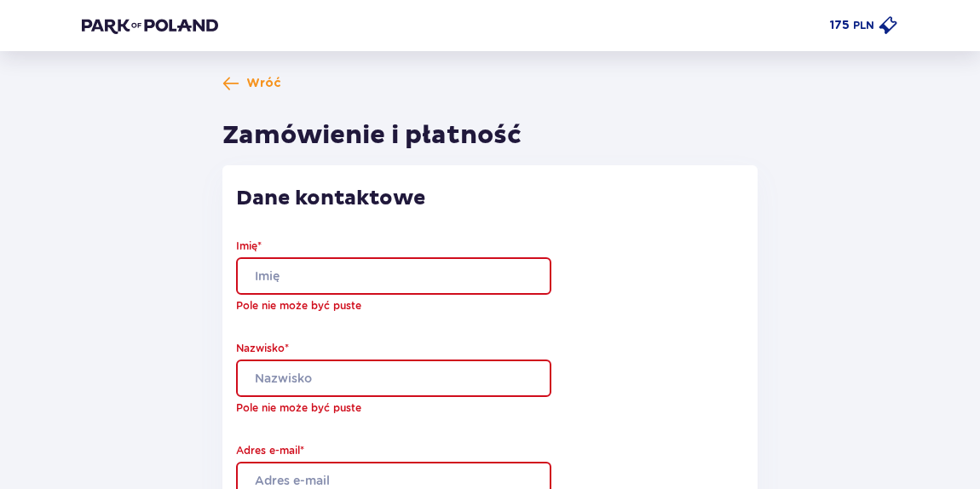 This screenshot has width=980, height=489. What do you see at coordinates (262, 349) in the screenshot?
I see `label: Nazwisko *` at bounding box center [262, 349].